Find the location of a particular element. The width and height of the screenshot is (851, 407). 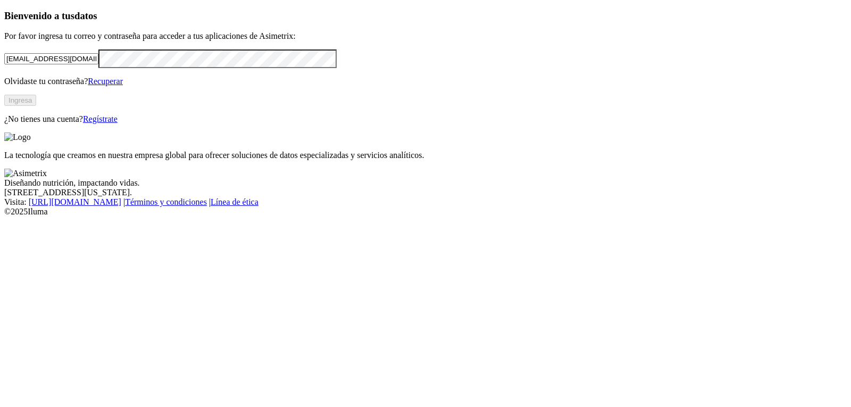

a: Términos y condiciones is located at coordinates (166, 202).